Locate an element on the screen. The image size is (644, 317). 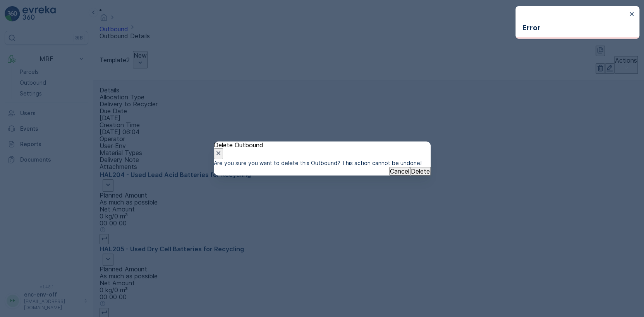
p: Delete is located at coordinates (420, 171).